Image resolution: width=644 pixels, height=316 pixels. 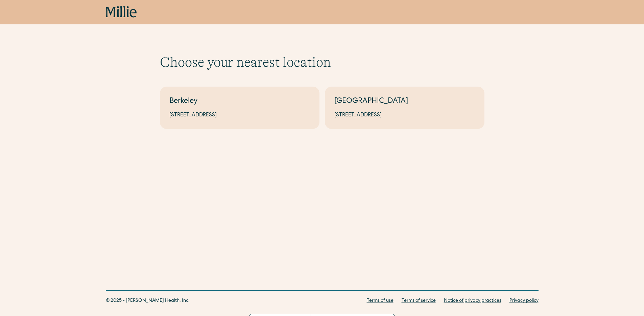 I want to click on a: Terms of service, so click(x=419, y=300).